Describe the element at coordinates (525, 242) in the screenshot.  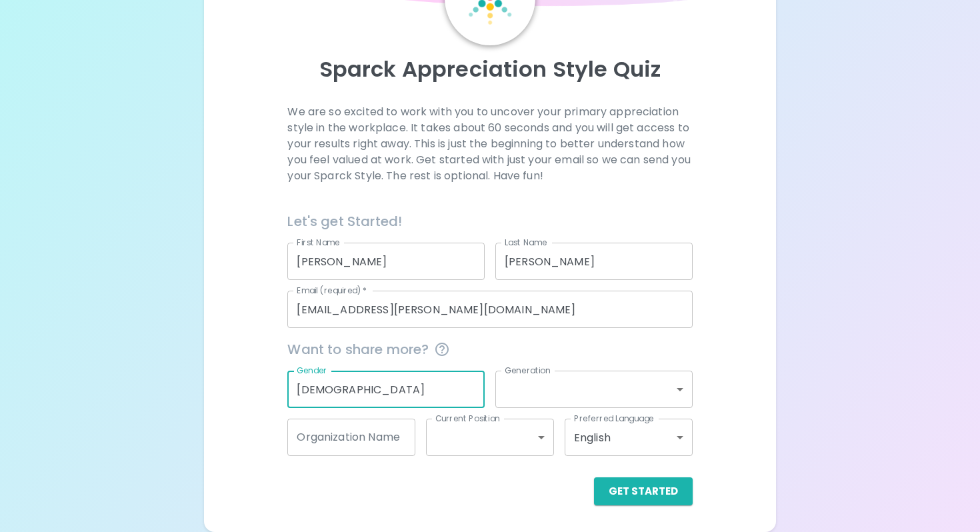
I see `label: Last Name` at that location.